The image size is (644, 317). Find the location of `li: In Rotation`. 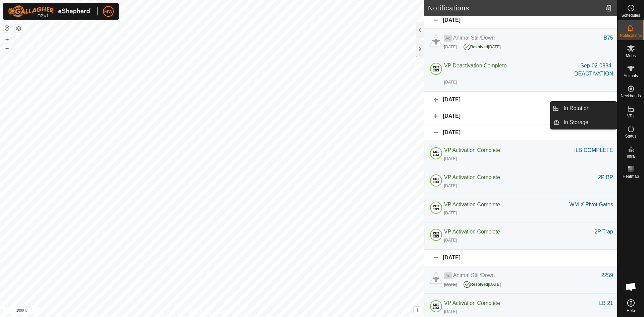

li: In Rotation is located at coordinates (584, 109).